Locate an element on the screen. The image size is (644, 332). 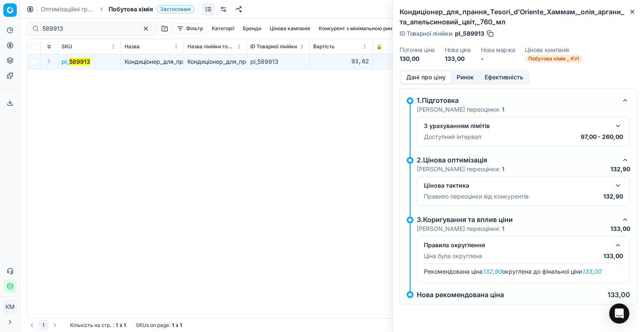
div: Кондиціонер_для_прання_Tesori_d'Oriente_Хаммам,_олія_аргани_та_апельсиновий_цвіт,_760_мл is located at coordinates (215, 62).